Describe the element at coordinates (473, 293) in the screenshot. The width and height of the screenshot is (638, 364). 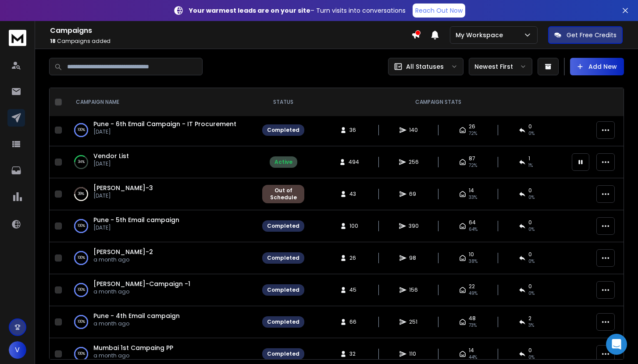
I see `span: 49 %` at that location.